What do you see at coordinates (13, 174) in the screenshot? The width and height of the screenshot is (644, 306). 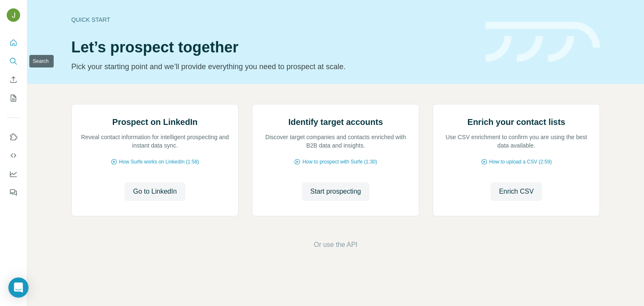 I see `button: Dashboard` at bounding box center [13, 174].